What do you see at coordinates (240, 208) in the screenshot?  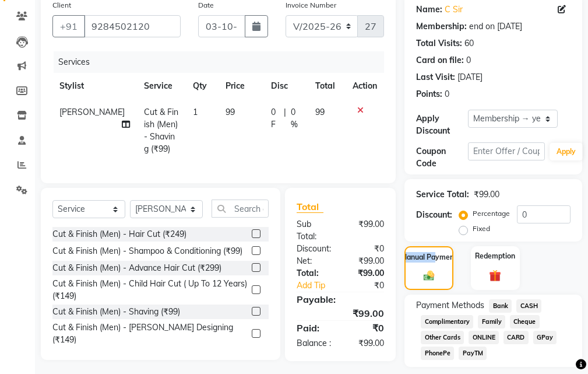 I see `input: Search or Scan` at bounding box center [240, 208].